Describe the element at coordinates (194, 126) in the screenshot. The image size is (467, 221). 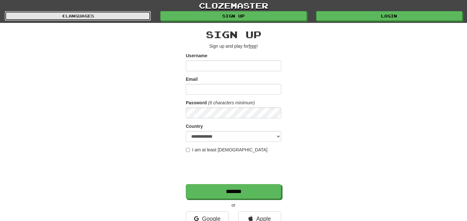
I see `label: Country` at that location.